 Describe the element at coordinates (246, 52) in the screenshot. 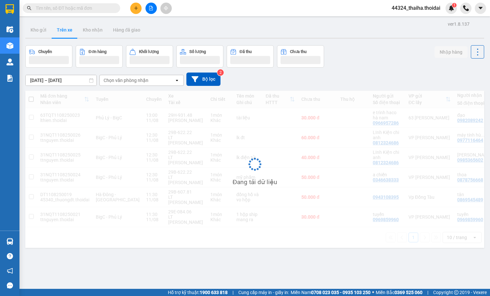

I see `div: Đã thu` at that location.